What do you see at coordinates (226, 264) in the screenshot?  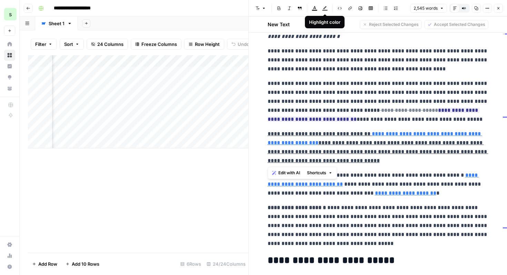 I see `div: 24/24 Columns` at bounding box center [226, 264].